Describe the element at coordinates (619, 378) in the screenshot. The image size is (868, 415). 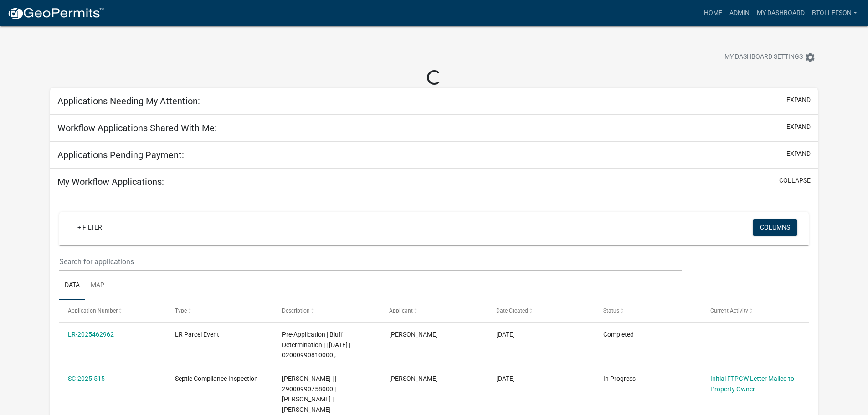
I see `span: In Progress` at that location.